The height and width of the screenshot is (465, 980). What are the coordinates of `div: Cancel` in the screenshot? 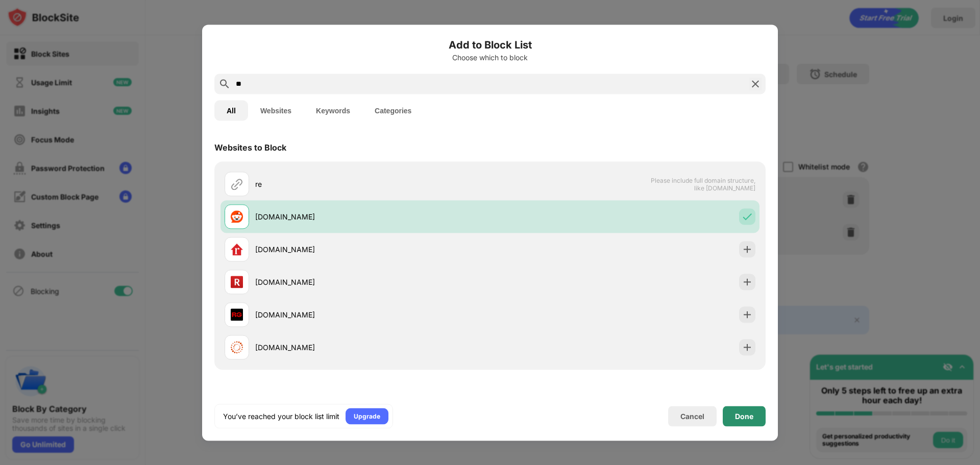 It's located at (692, 416).